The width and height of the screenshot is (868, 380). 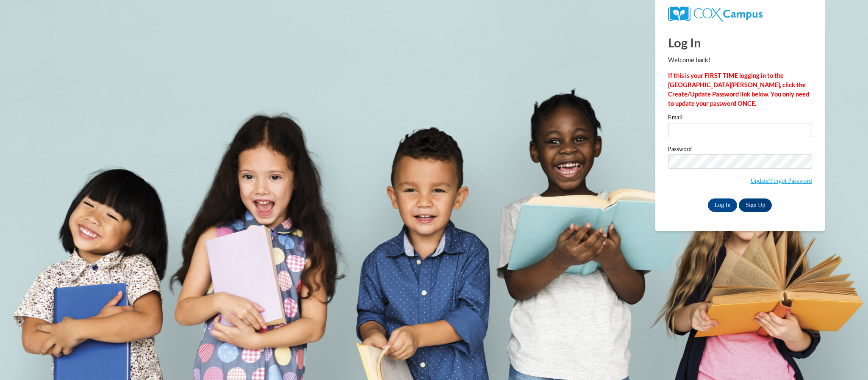 I want to click on input: Log In, so click(x=723, y=205).